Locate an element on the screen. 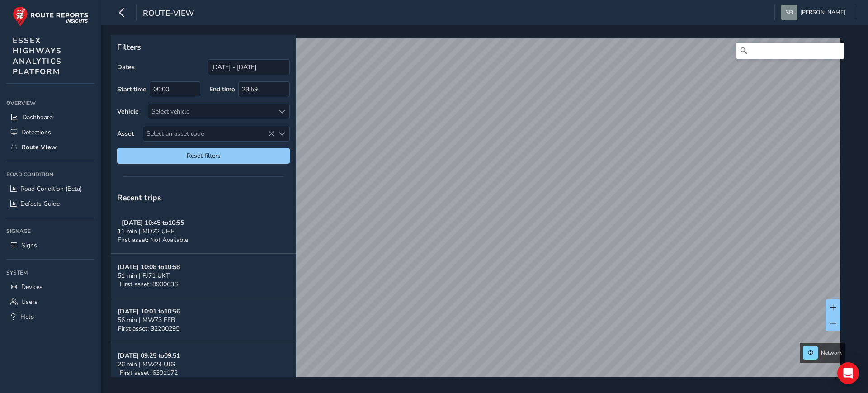 This screenshot has width=868, height=393. span: Route View is located at coordinates (39, 147).